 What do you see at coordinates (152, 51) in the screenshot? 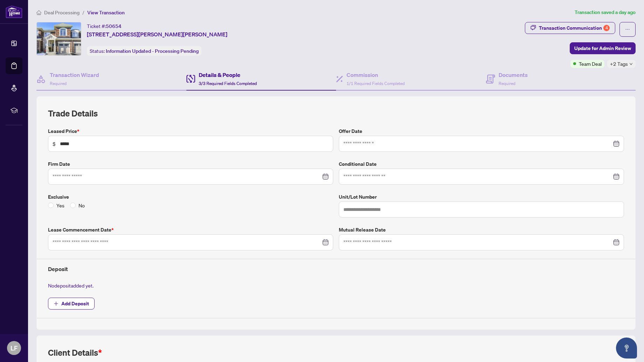
I see `span: Information Updated - Processing Pending` at bounding box center [152, 51].